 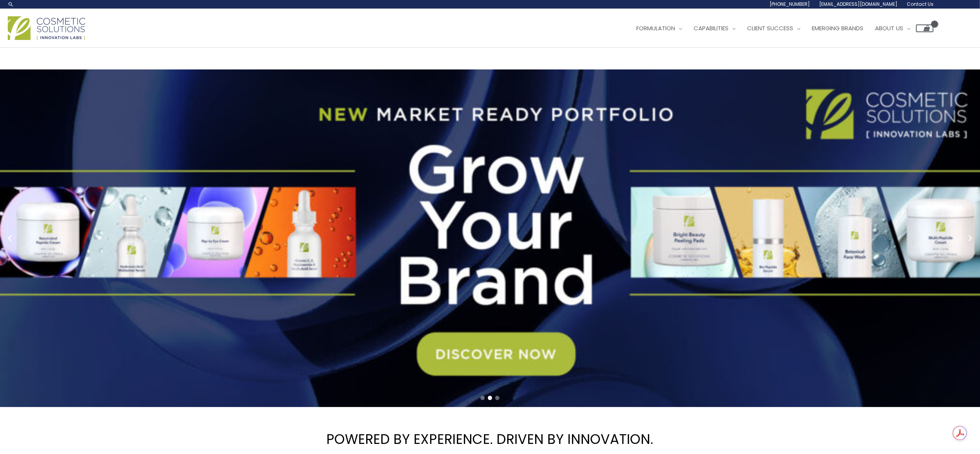 I want to click on button: Next slide, so click(x=971, y=238).